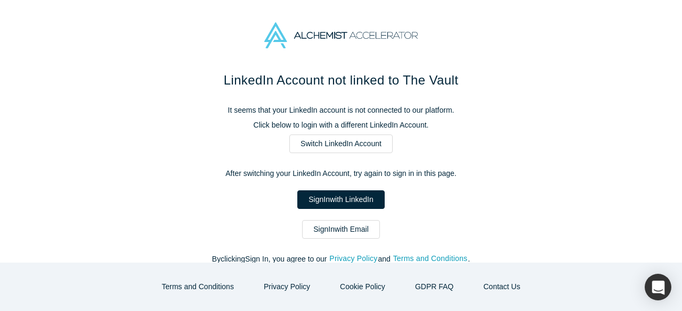 This screenshot has height=311, width=682. Describe the element at coordinates (341, 174) in the screenshot. I see `p: After switching your LinkedIn Account, try again to sign in in this page.` at that location.